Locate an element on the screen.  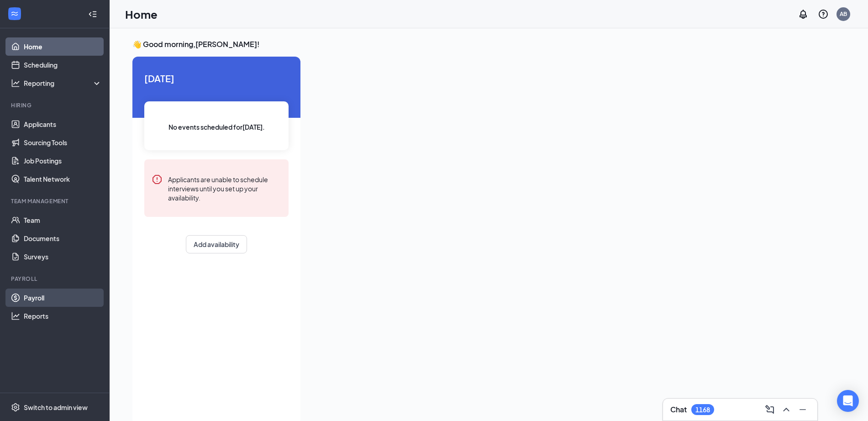
a: Home is located at coordinates (63, 47).